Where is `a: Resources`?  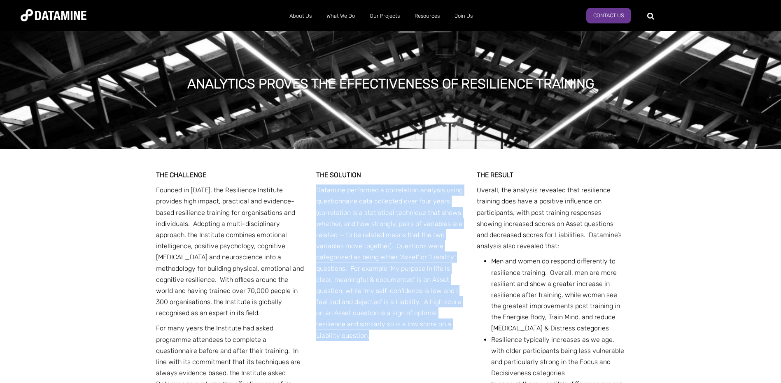
a: Resources is located at coordinates (427, 16).